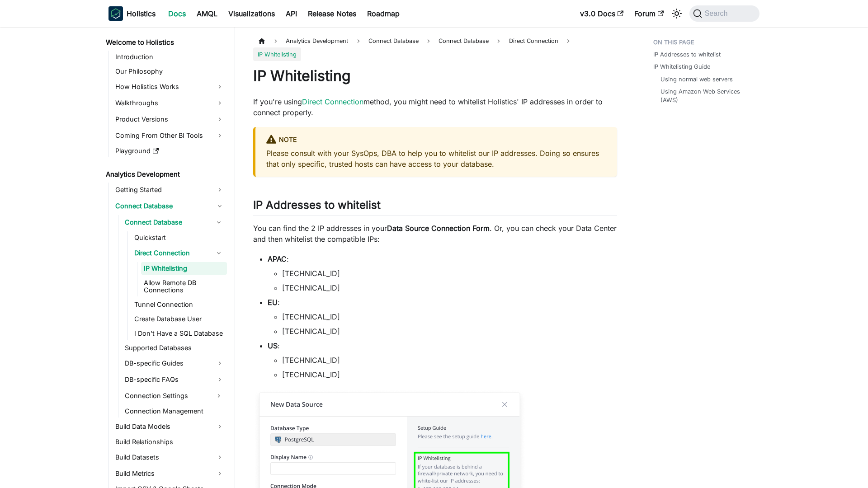 This screenshot has height=488, width=868. I want to click on a: Quickstart, so click(179, 238).